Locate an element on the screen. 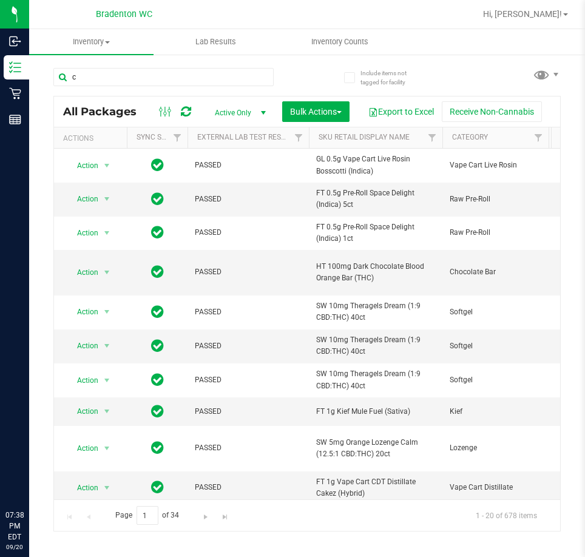 This screenshot has height=557, width=585. div: Actions is located at coordinates (92, 138).